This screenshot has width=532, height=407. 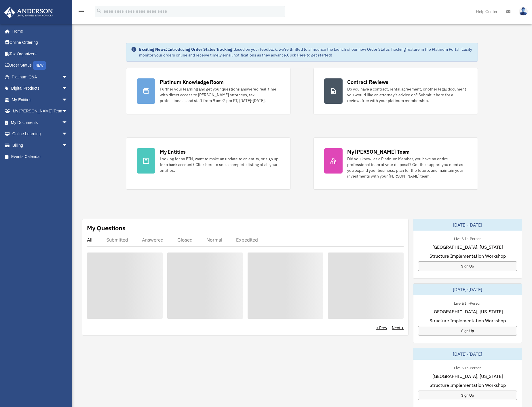 I want to click on div: My Entities, so click(x=173, y=152).